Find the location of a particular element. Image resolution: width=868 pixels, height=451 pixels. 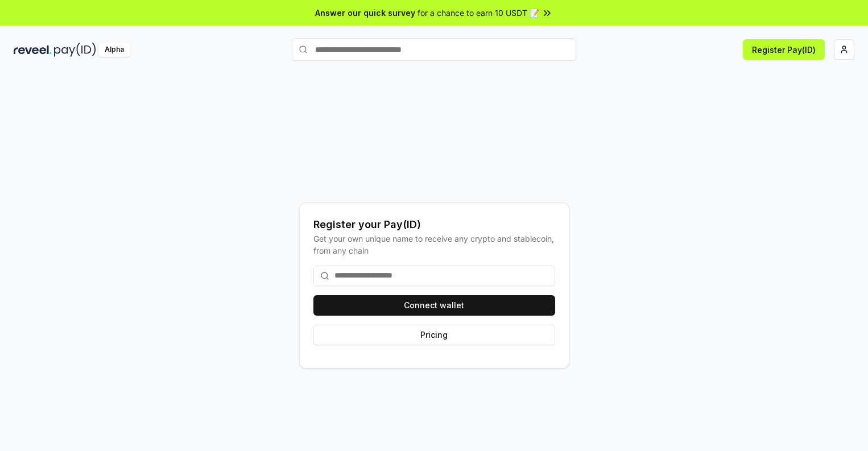

button: Connect wallet is located at coordinates (434, 306).